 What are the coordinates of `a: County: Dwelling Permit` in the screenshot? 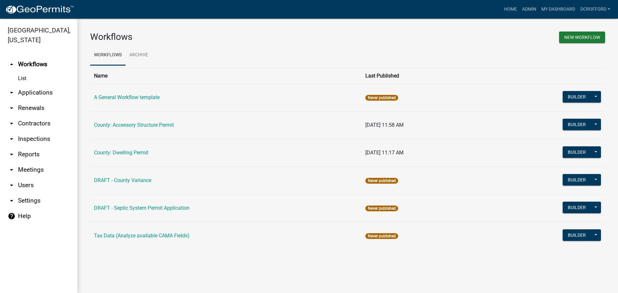 It's located at (121, 153).